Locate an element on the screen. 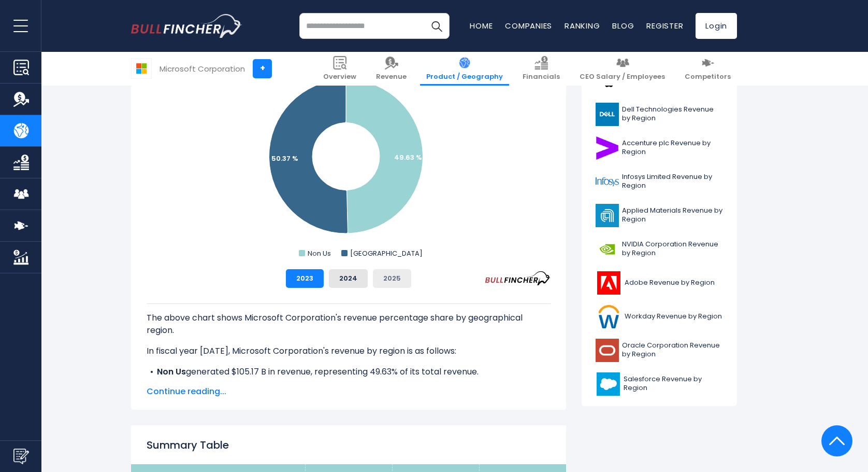 This screenshot has height=472, width=868. button: Search is located at coordinates (437, 26).